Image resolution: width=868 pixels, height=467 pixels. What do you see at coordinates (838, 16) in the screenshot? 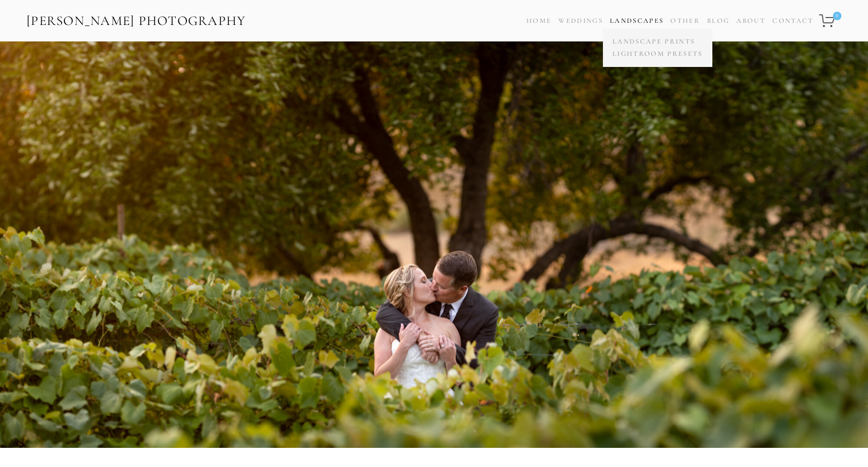
I see `span: 0` at bounding box center [838, 16].